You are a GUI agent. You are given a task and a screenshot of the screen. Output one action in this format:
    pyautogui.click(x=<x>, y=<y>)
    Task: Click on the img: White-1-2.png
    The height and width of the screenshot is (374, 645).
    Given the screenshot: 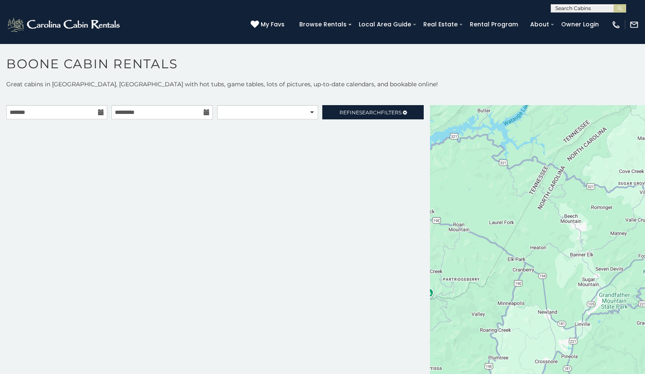 What is the action you would take?
    pyautogui.click(x=64, y=25)
    